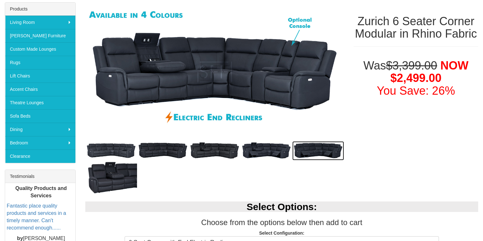 Image resolution: width=483 pixels, height=241 pixels. I want to click on h1: Was, so click(416, 78).